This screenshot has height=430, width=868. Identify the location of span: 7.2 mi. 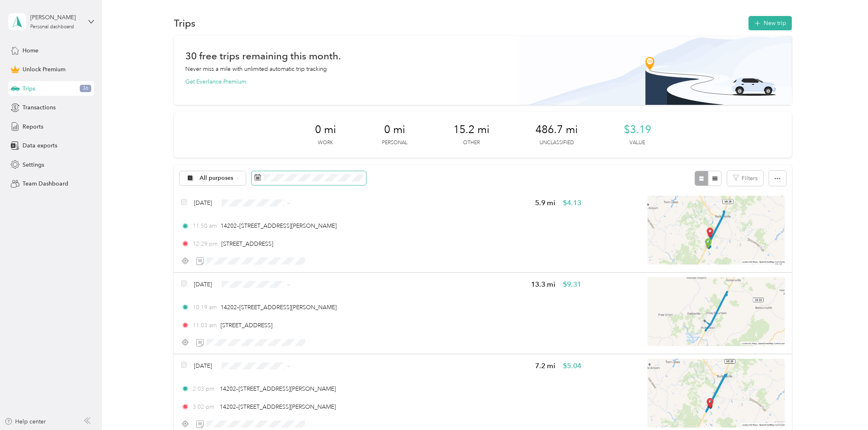
(546, 366).